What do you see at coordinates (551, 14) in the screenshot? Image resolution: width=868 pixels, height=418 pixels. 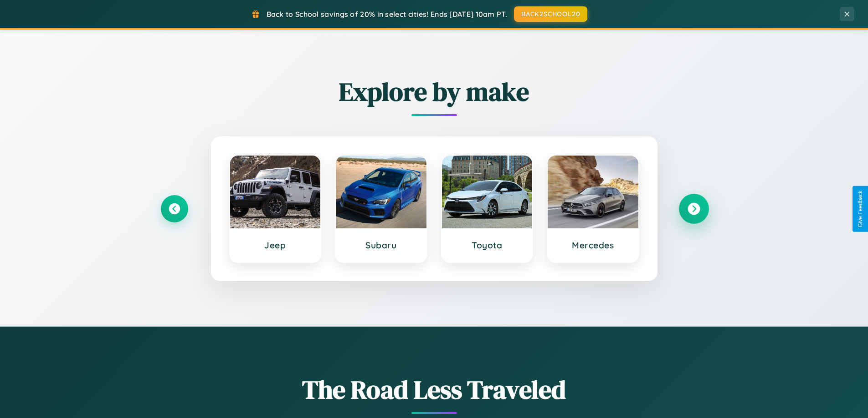 I see `button: BACK2SCHOOL20` at bounding box center [551, 14].